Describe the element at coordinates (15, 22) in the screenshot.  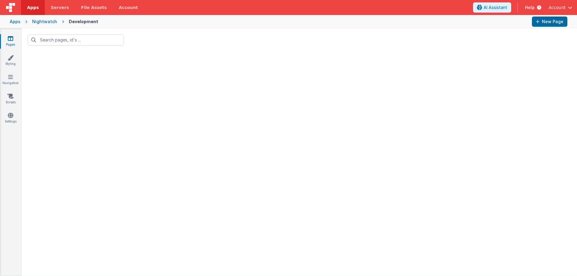
I see `div: Apps` at that location.